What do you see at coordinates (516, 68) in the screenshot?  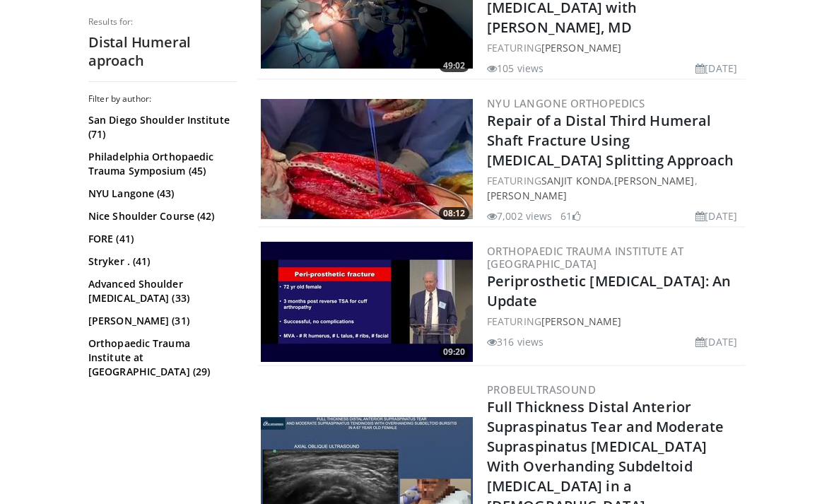 I see `li: 105 views` at bounding box center [516, 68].